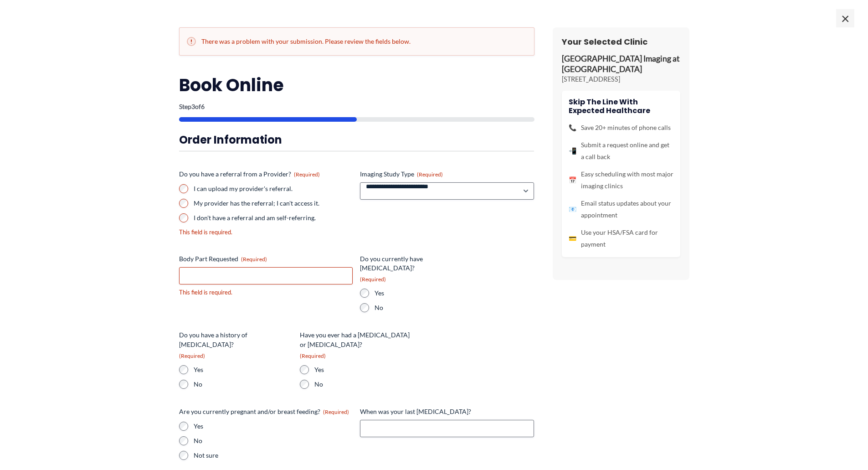 This screenshot has width=868, height=470. What do you see at coordinates (447, 174) in the screenshot?
I see `label: Imaging Study Type` at bounding box center [447, 174].